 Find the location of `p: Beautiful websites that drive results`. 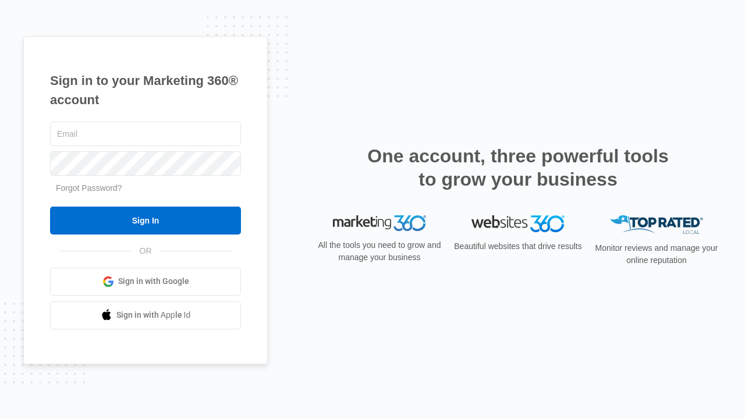

p: Beautiful websites that drive results is located at coordinates (518, 246).